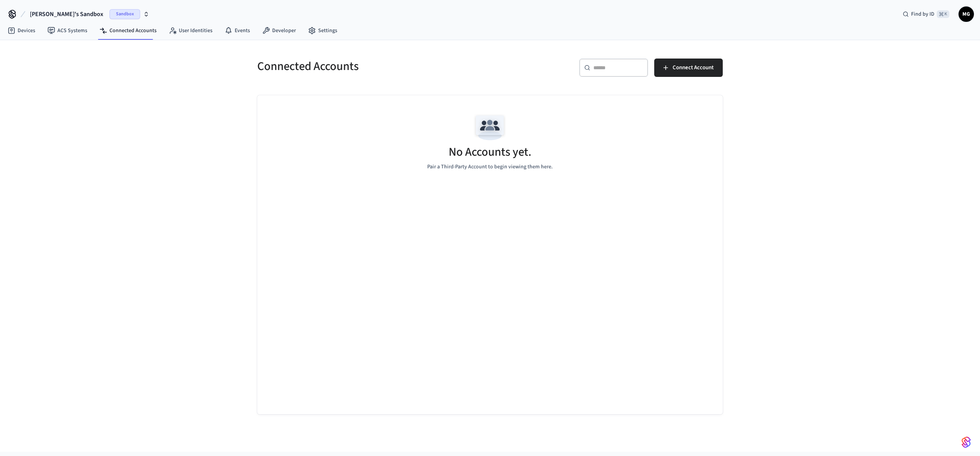  I want to click on img: Team Empty State, so click(490, 128).